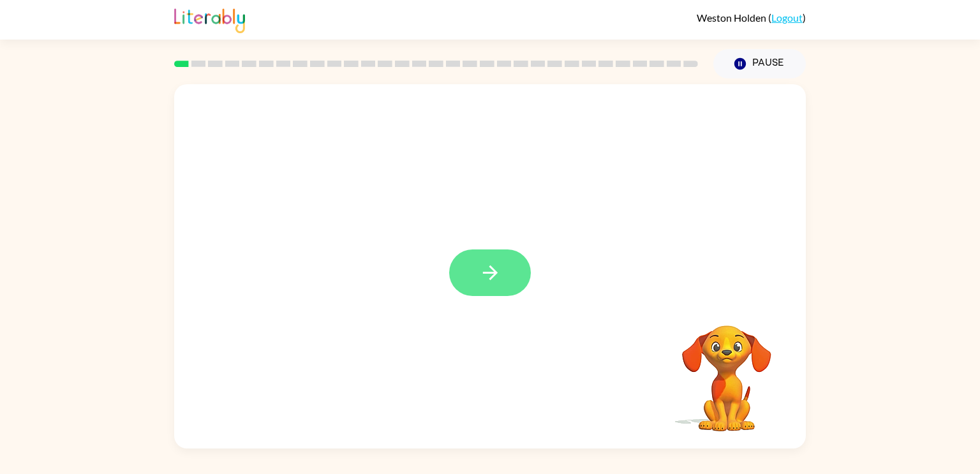  Describe the element at coordinates (759, 64) in the screenshot. I see `button: Pause` at that location.